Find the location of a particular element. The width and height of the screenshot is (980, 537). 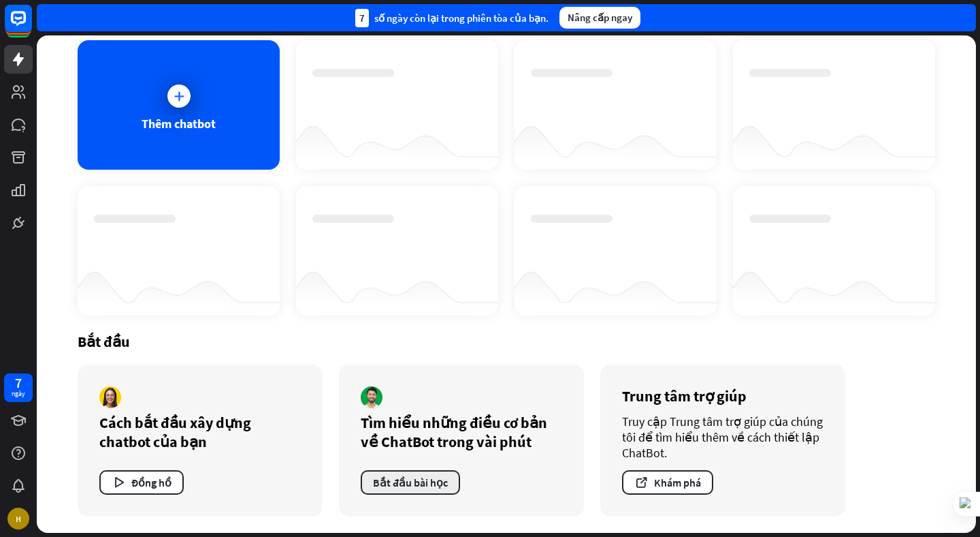

font: H is located at coordinates (18, 519).